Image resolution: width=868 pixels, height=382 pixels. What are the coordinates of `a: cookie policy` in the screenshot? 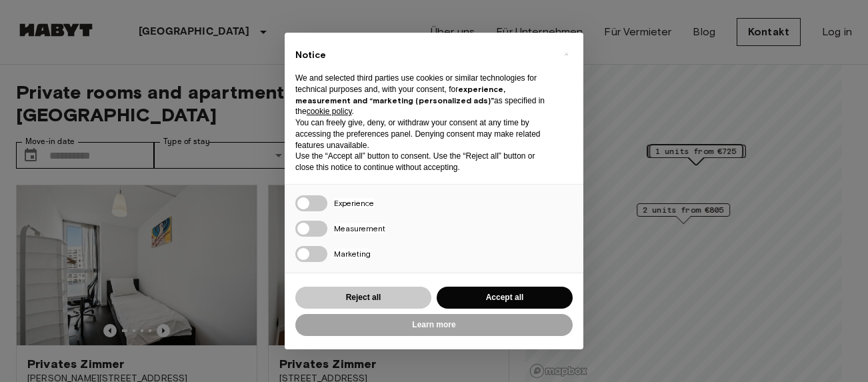 It's located at (329, 111).